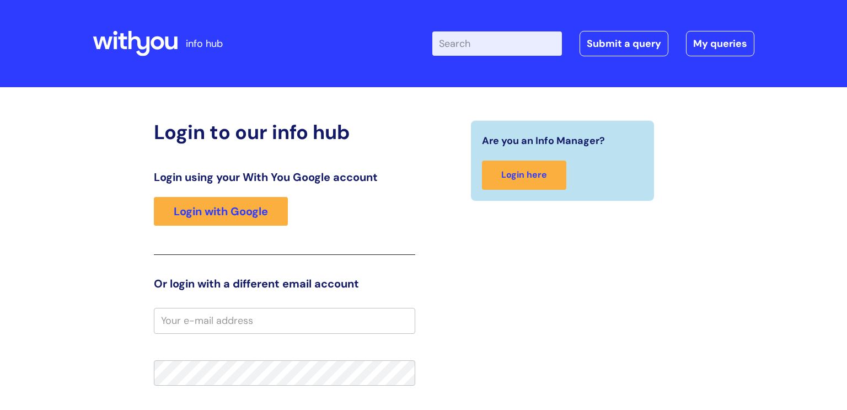 This screenshot has width=847, height=410. Describe the element at coordinates (524, 175) in the screenshot. I see `a: Login here` at that location.